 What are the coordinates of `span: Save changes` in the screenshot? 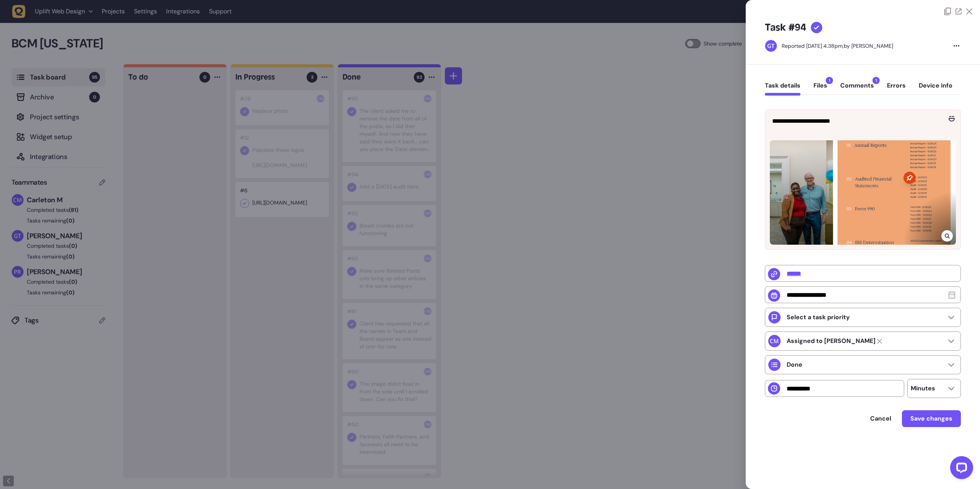 It's located at (931, 418).